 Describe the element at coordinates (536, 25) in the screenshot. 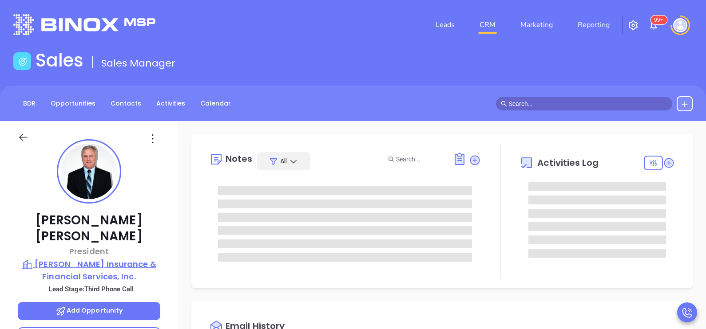

I see `a: Marketing` at that location.